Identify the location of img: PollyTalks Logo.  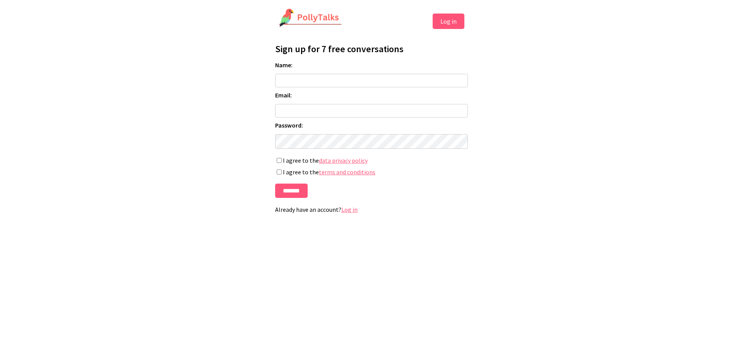
(310, 18).